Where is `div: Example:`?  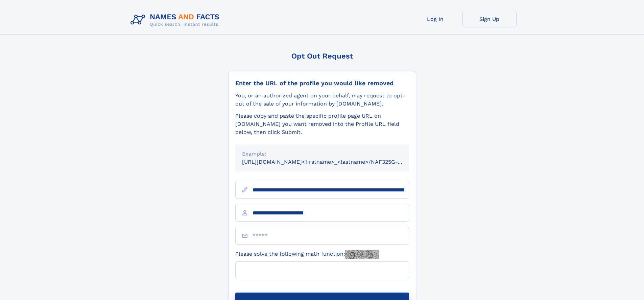
div: Example: is located at coordinates (322, 154).